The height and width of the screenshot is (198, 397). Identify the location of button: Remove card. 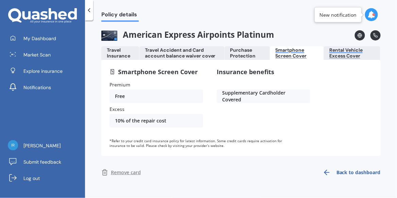
(123, 172).